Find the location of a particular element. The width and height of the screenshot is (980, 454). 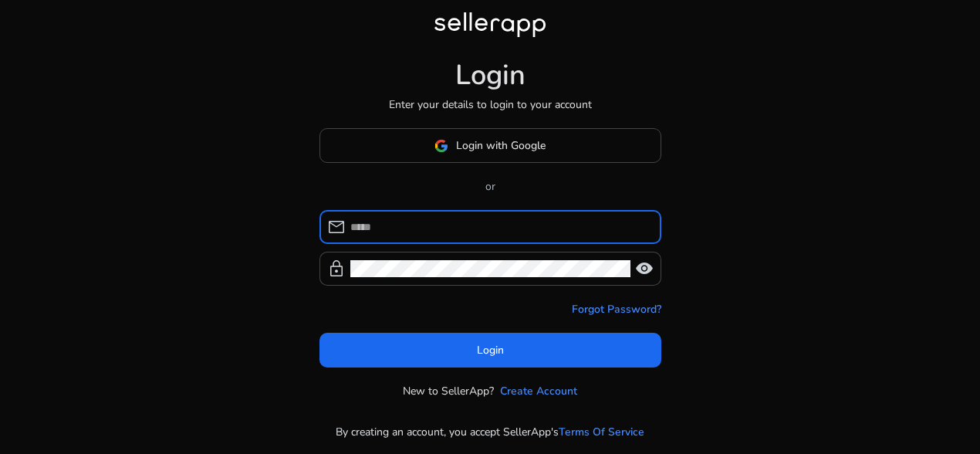

a: Forgot Password? is located at coordinates (616, 309).